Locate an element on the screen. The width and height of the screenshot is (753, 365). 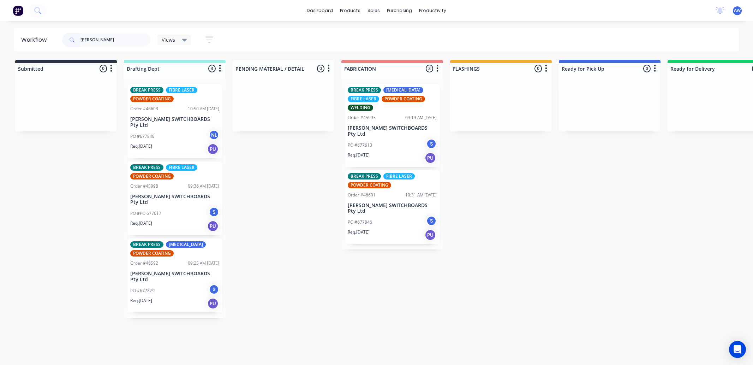
div: WELDING is located at coordinates (361, 108).